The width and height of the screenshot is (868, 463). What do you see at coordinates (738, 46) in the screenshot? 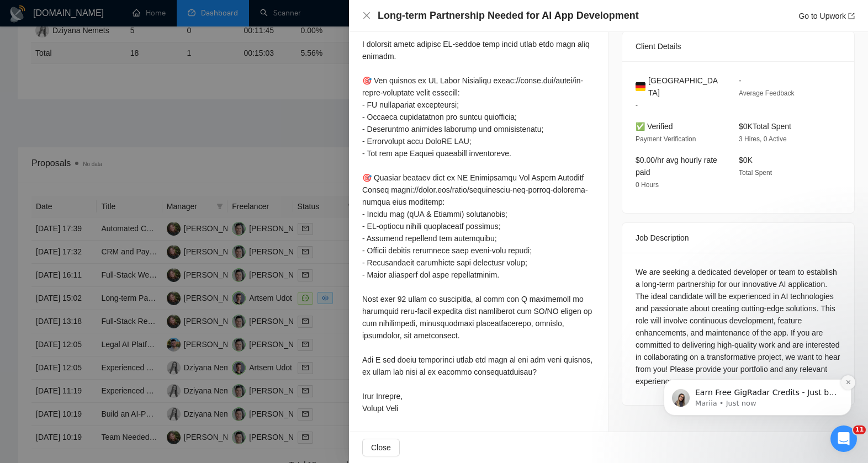
I see `div: Client Details` at bounding box center [738, 46].